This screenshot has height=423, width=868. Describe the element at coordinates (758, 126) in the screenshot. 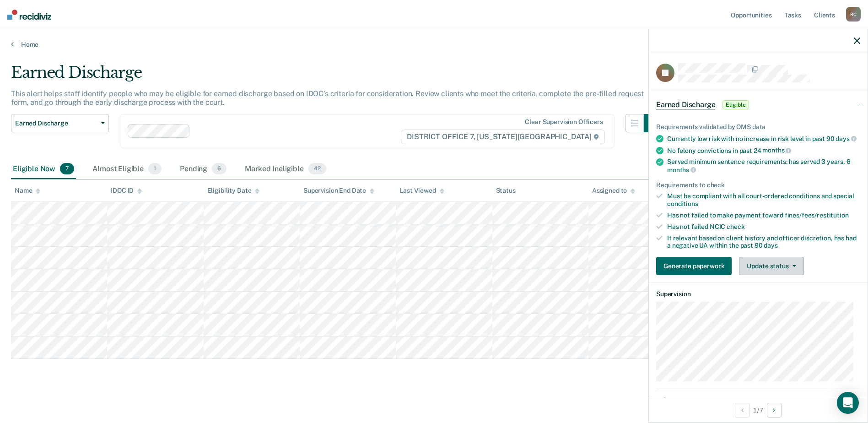

I see `div: Requirements validated by OMS data` at that location.